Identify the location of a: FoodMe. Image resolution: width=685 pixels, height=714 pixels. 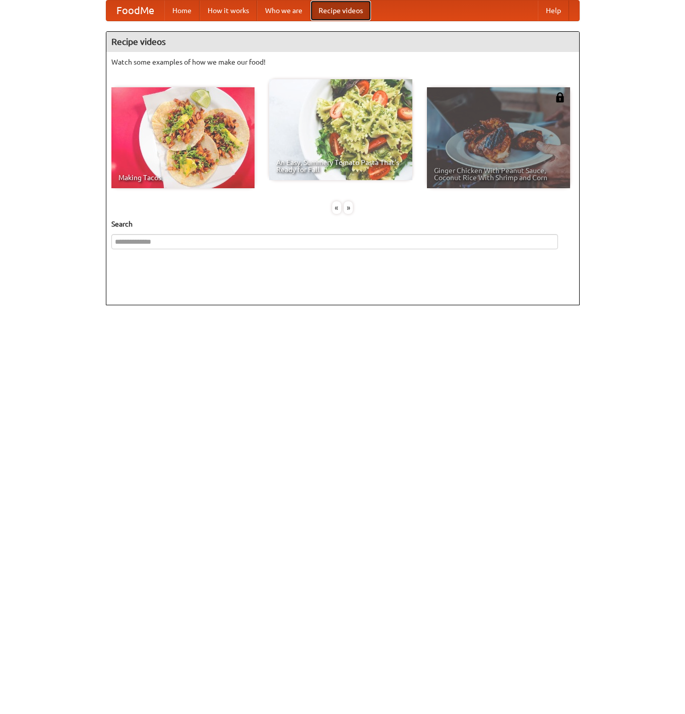
(135, 11).